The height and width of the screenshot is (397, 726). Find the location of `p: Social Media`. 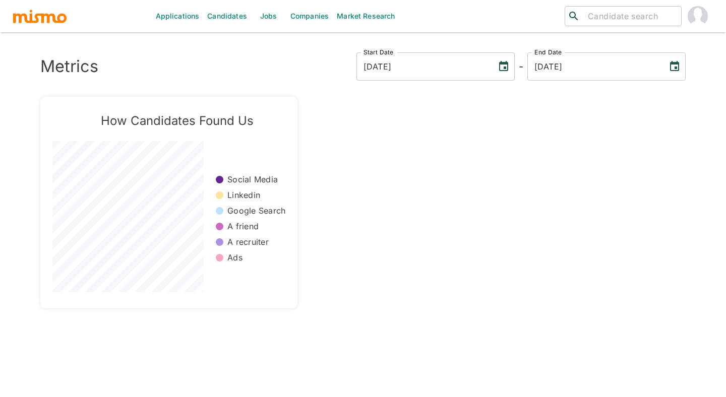

p: Social Media is located at coordinates (253, 179).